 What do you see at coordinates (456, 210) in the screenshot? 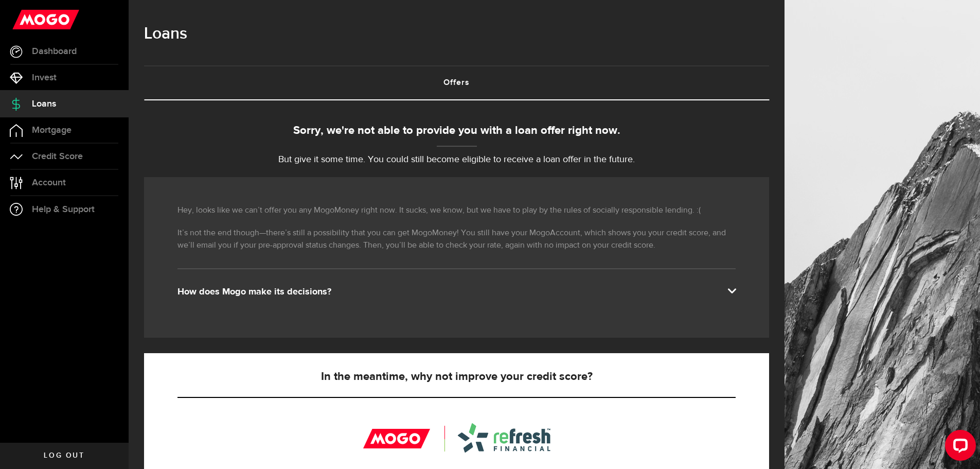
I see `p: Hey, looks like we can’t offer you any MogoMoney right now. It sucks, we know, but we have to pla...` at bounding box center [456, 210].